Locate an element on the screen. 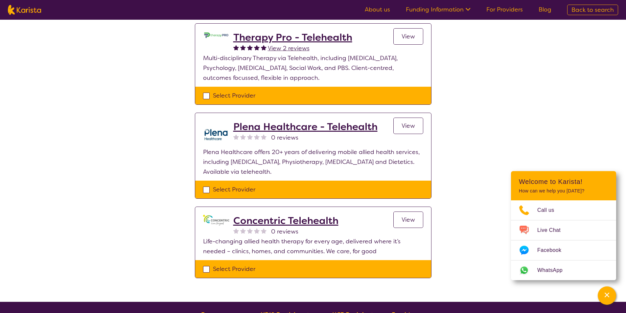  img: lehxprcbtunjcwin5sb4.jpg is located at coordinates (216, 35).